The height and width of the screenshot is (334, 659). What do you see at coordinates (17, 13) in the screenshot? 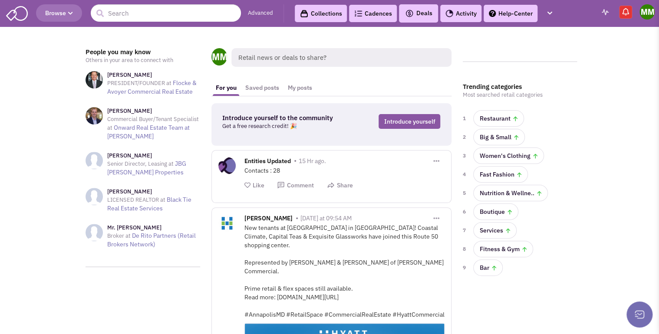
I see `img: SmartAdmin` at bounding box center [17, 13].